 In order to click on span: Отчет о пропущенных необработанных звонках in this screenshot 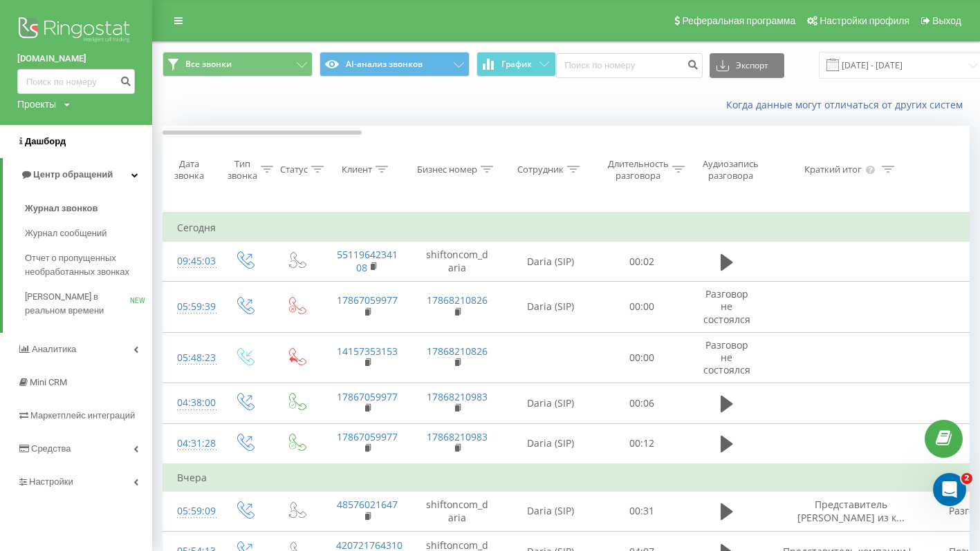, I will do `click(85, 265)`.